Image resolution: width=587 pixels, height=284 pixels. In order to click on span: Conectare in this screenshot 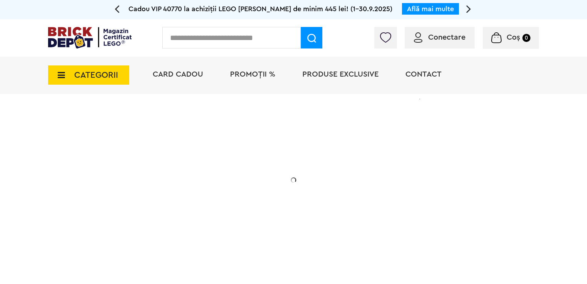, I will do `click(446, 37)`.